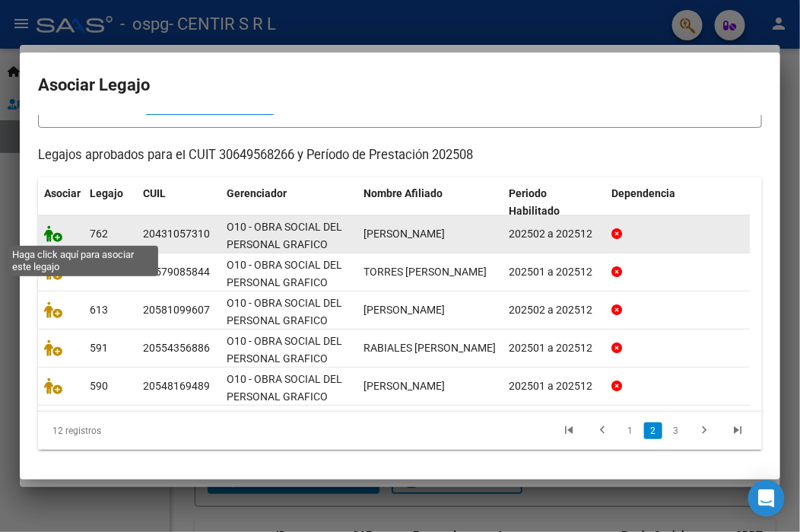 This screenshot has width=800, height=532. Describe the element at coordinates (99, 272) in the screenshot. I see `span: 691` at that location.